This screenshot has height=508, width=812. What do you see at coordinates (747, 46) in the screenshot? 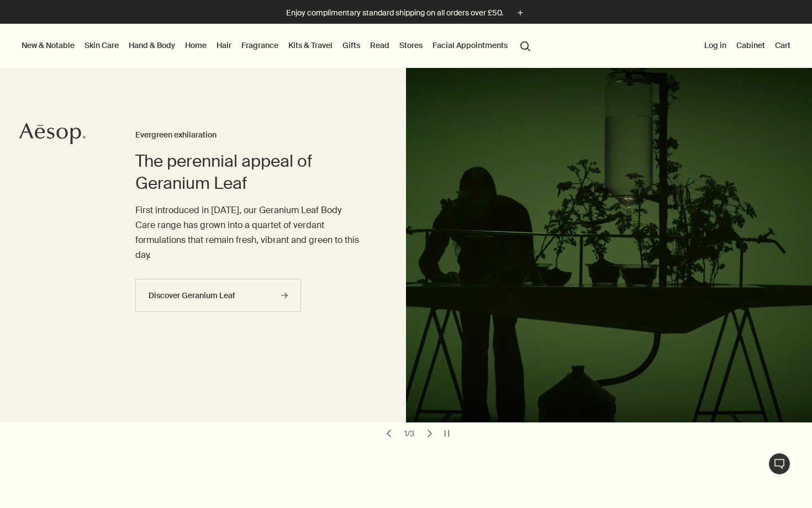
I see `nav: supplementary` at bounding box center [747, 46].